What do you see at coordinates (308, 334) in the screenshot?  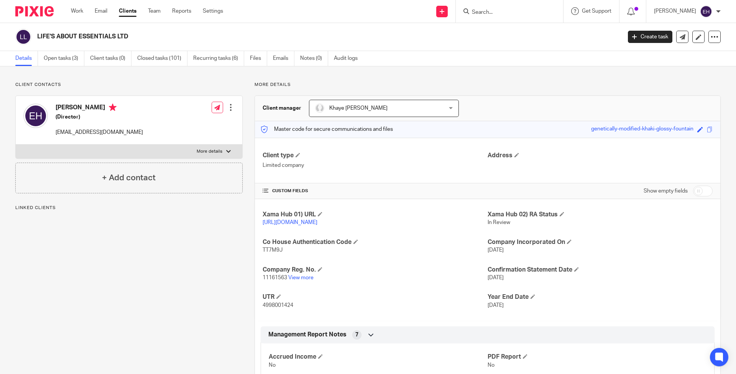 I see `span: Management Report Notes` at bounding box center [308, 334].